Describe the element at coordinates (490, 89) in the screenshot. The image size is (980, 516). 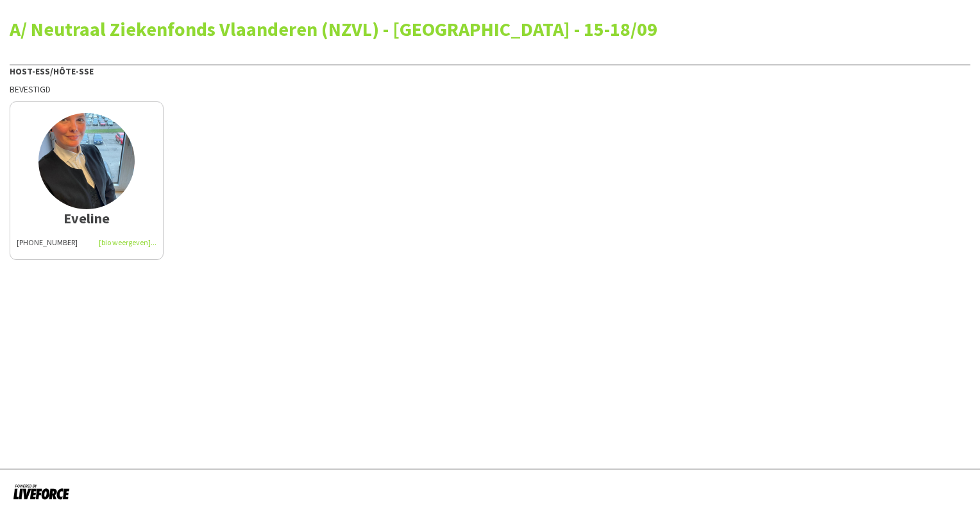
I see `div: Bevestigd` at that location.